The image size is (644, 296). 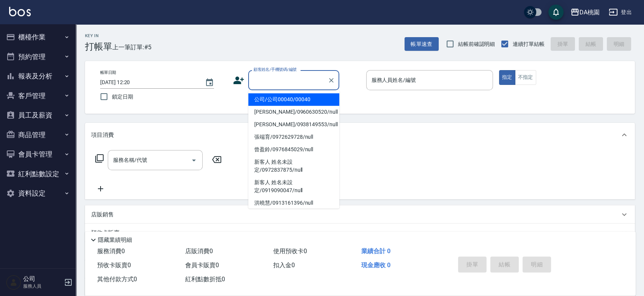 I want to click on h5: 公司, so click(x=43, y=279).